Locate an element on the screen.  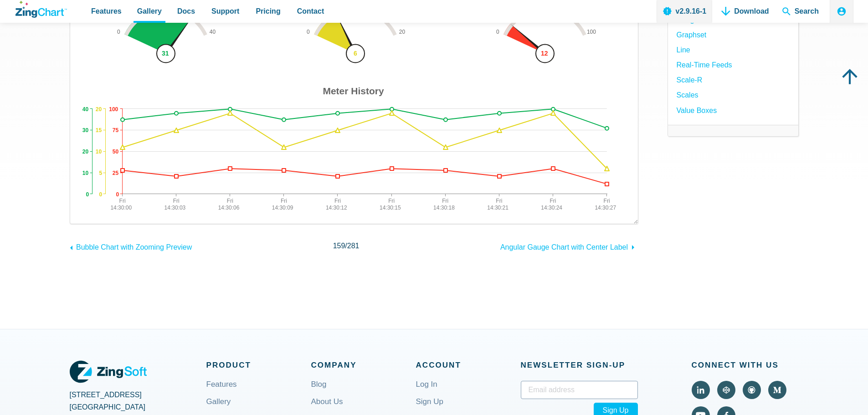
a: Visit ZingChart on Medium (external). is located at coordinates (777, 390).